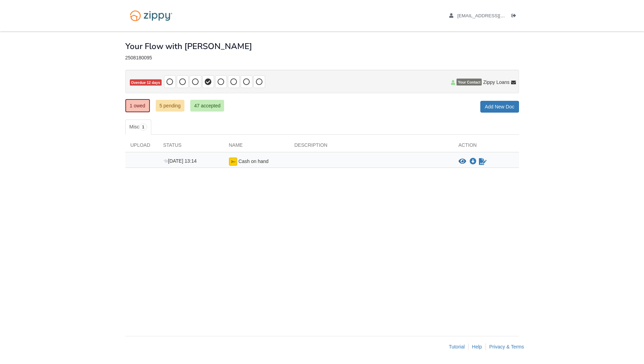 This screenshot has width=644, height=364. Describe the element at coordinates (137, 105) in the screenshot. I see `a: 1 owed` at that location.